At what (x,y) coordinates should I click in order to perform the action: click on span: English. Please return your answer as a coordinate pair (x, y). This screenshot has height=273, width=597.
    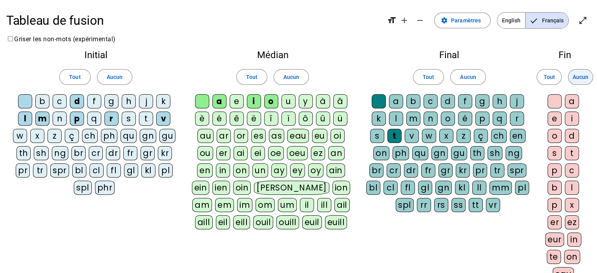
    Looking at the image, I should click on (511, 20).